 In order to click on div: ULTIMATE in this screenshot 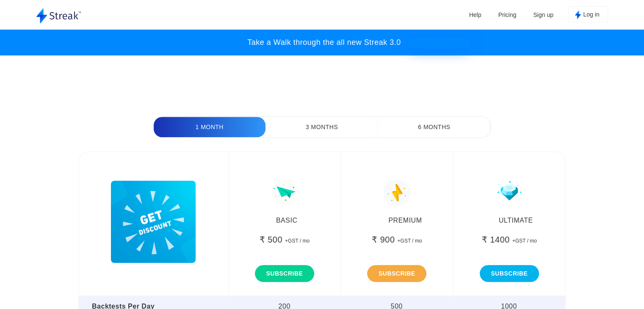, I will do `click(510, 221)`.